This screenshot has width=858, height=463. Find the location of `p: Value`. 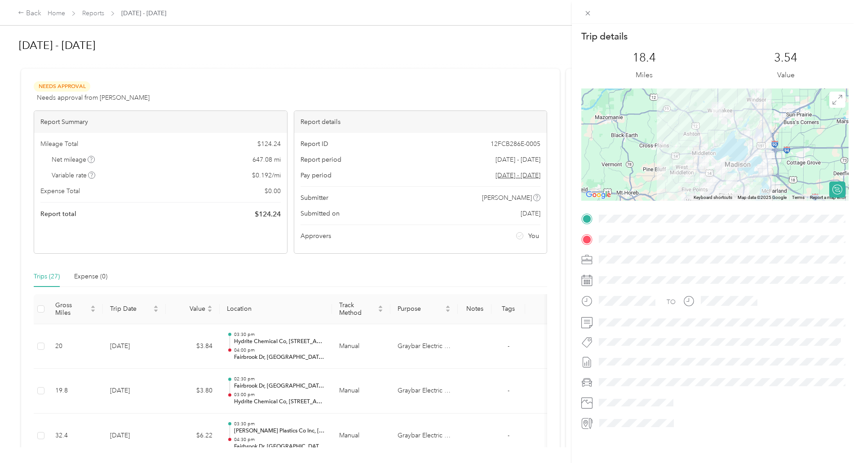

p: Value is located at coordinates (786, 75).